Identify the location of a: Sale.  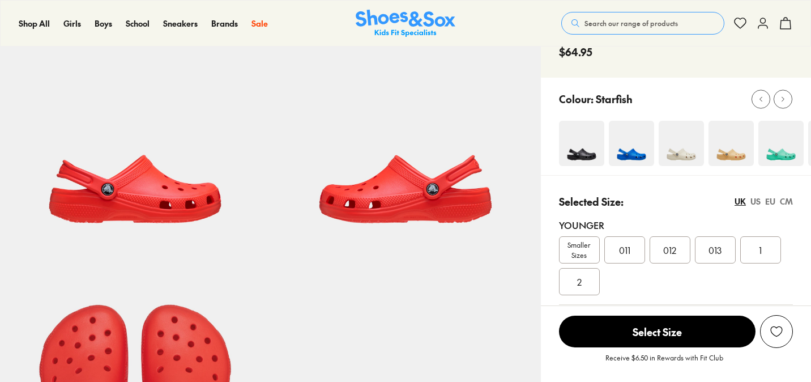
(259, 23).